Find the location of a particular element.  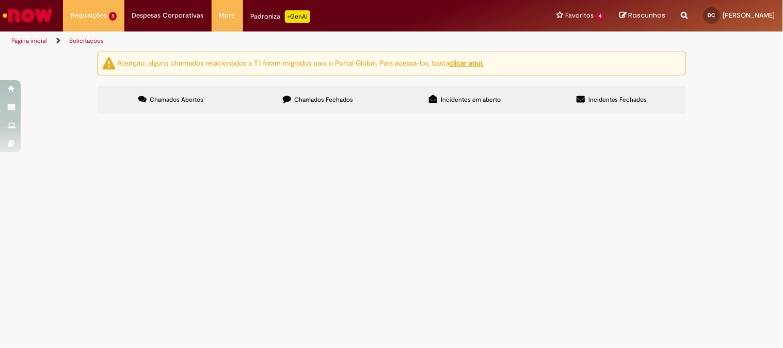

span: Requisições is located at coordinates (89, 15).